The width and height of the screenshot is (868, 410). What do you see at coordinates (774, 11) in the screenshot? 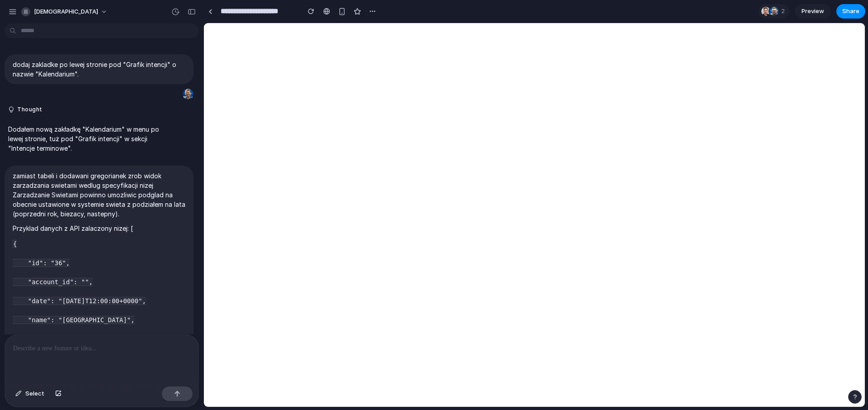
I see `div: 2` at bounding box center [774, 11].